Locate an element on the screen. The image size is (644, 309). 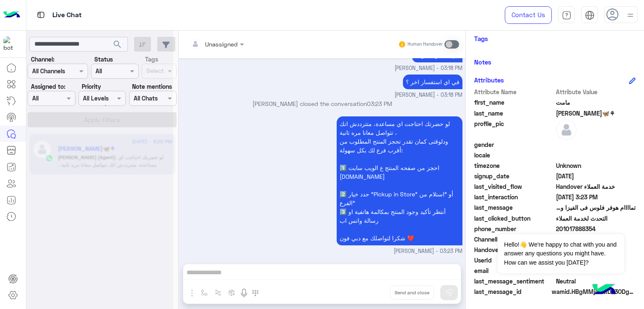
h6: Tags is located at coordinates (555, 39).